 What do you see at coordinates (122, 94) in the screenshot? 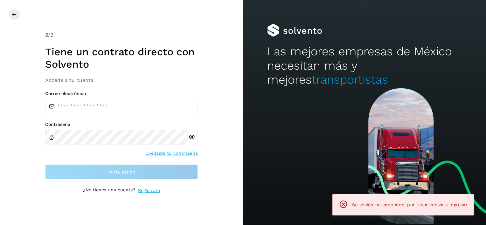
I see `label: Correo electrónico` at bounding box center [122, 94].